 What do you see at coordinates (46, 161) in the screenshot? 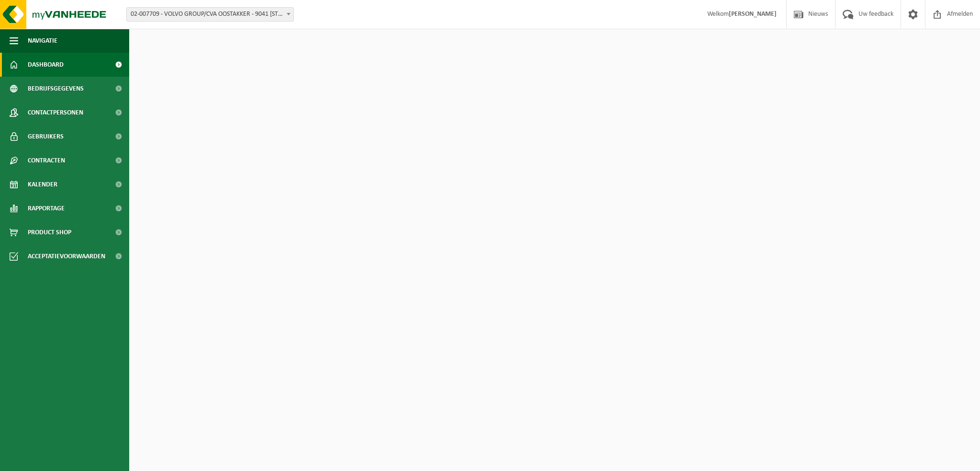
I see `span: Contracten` at bounding box center [46, 161].